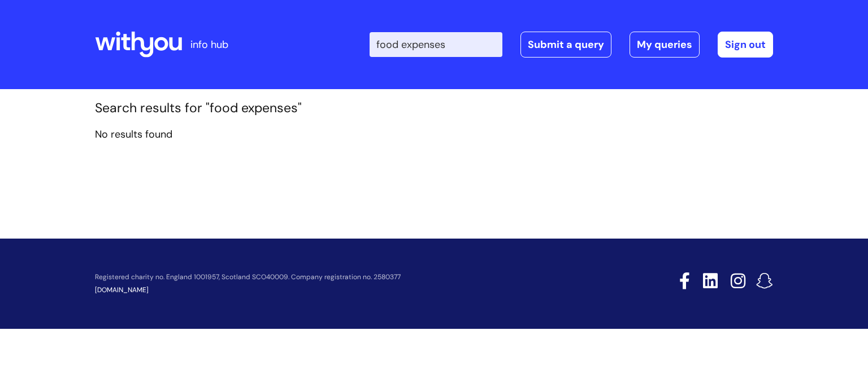  I want to click on a: Sign out, so click(745, 45).